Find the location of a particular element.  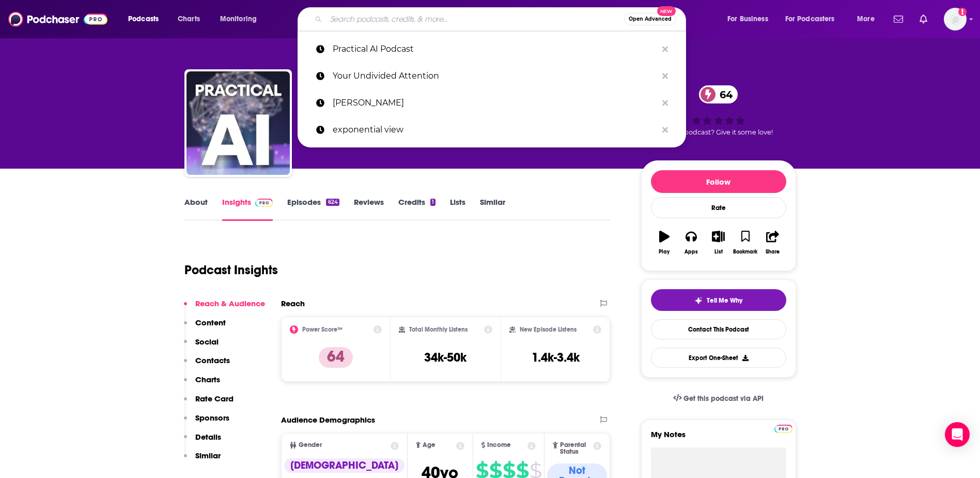

span: Get this podcast via API is located at coordinates (724, 398).